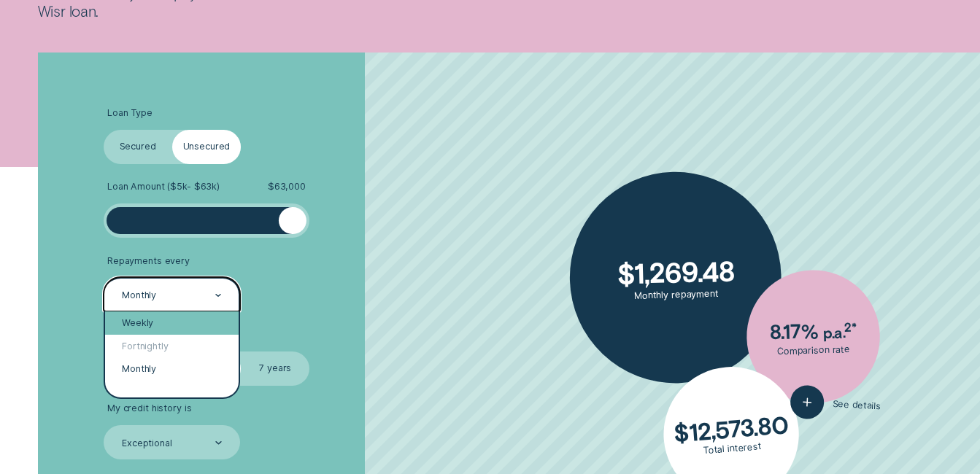  Describe the element at coordinates (857, 405) in the screenshot. I see `span: See details` at that location.